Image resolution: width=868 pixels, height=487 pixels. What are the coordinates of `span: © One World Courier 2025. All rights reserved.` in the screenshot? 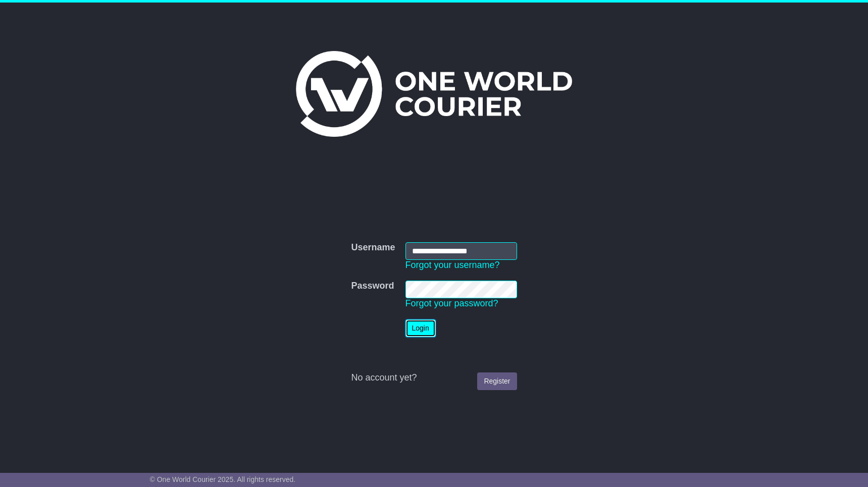 It's located at (223, 479).